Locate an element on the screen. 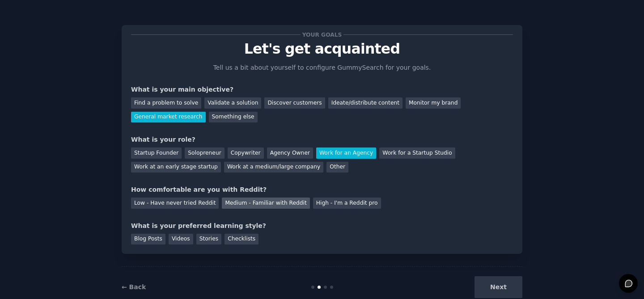  div: Work at an early stage startup is located at coordinates (176, 167).